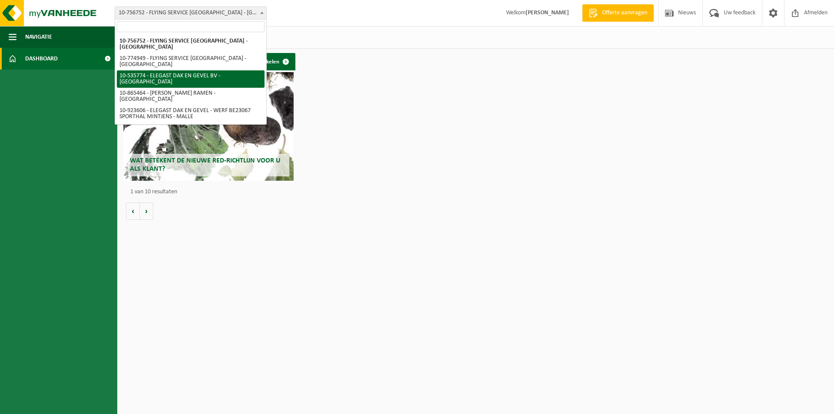 The image size is (834, 414). I want to click on span: 10-756752 - FLYING SERVICE NV - DEURNE, so click(191, 13).